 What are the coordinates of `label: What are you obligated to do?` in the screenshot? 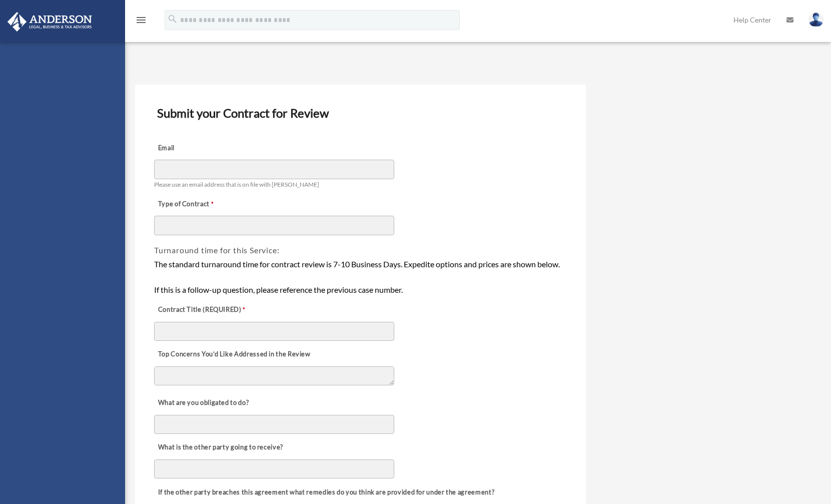 It's located at (205, 403).